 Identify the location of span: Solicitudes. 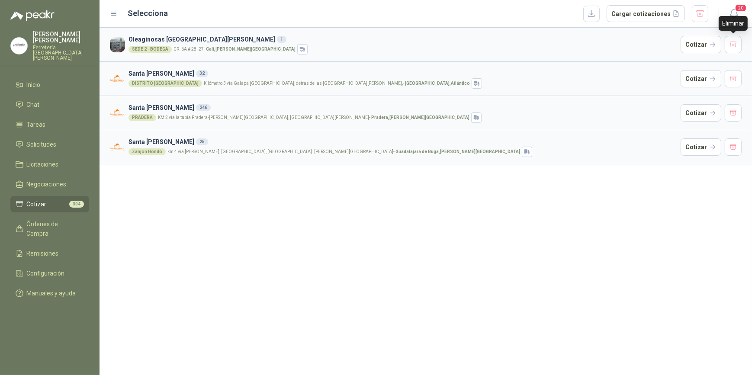
(42, 144).